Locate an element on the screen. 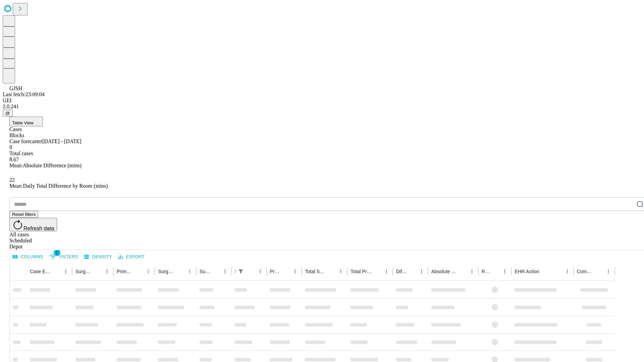 The image size is (644, 362). span: 22 is located at coordinates (12, 180).